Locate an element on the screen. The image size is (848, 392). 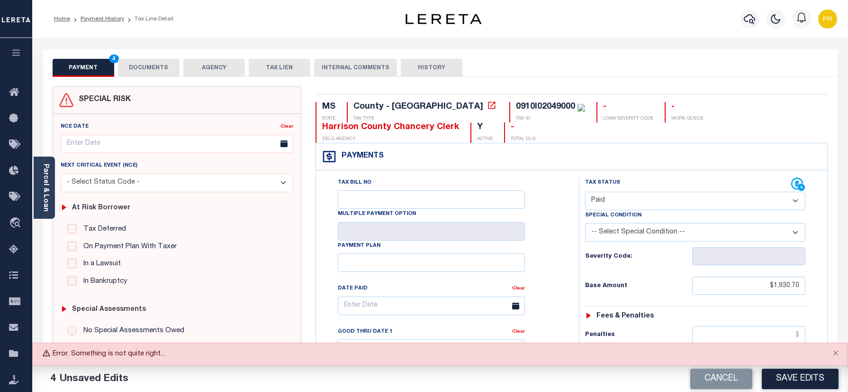
div: MS is located at coordinates (329, 107).